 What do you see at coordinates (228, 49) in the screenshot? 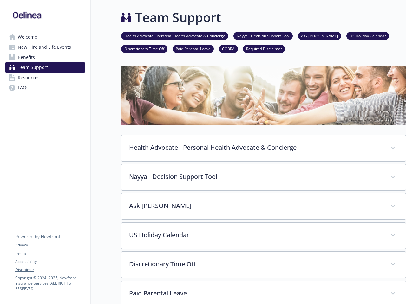
I see `a: COBRA` at bounding box center [228, 49].